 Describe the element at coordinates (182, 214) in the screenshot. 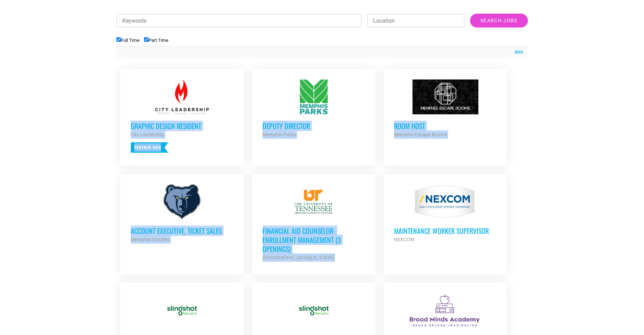

I see `a: Account Executive, Ticket Sales Memphis Grizzlies` at that location.